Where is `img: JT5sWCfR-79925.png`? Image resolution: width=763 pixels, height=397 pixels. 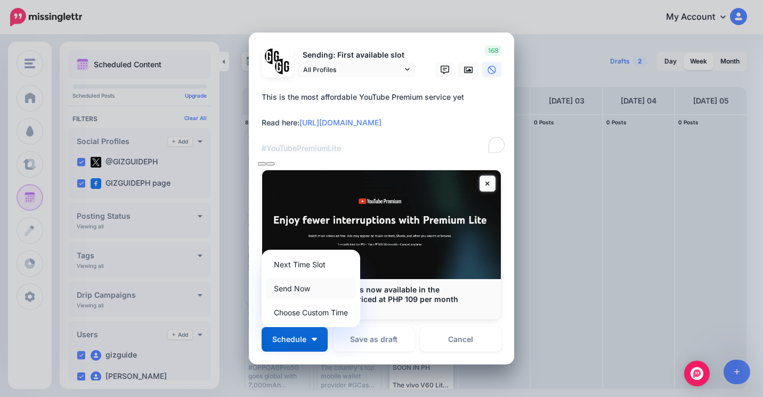 img: JT5sWCfR-79925.png is located at coordinates (282, 66).